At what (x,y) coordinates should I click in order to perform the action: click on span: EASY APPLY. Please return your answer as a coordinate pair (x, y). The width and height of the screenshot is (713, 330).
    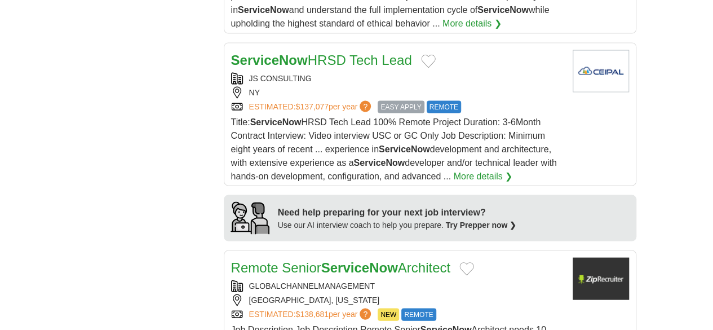
    Looking at the image, I should click on (401, 107).